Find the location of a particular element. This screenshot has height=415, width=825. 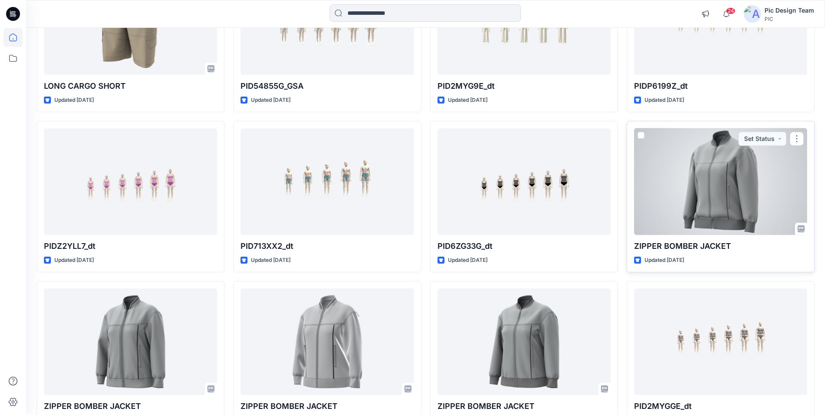

a: PID713XX2_dt is located at coordinates (327, 181).